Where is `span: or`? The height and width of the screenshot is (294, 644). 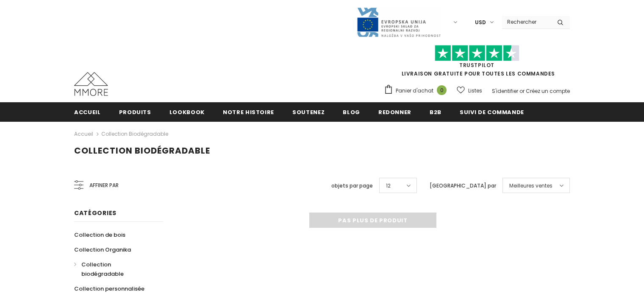
span: or is located at coordinates (522, 91).